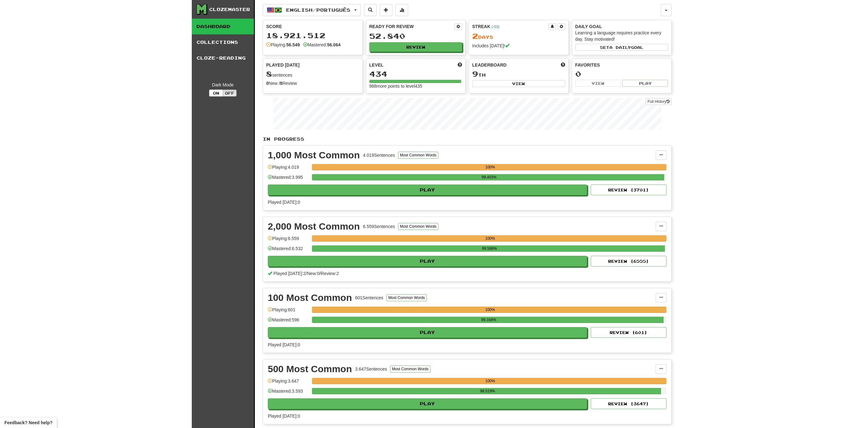  Describe the element at coordinates (314, 274) in the screenshot. I see `span: New: 0` at that location.